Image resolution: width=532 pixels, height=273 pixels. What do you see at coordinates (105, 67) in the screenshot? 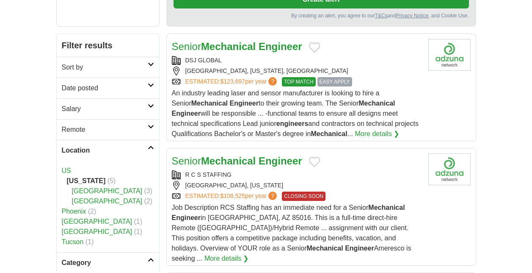
I see `h2: Sort by` at bounding box center [105, 67].